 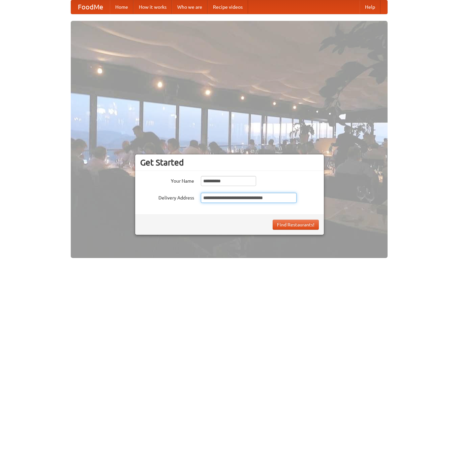 I want to click on a: Home, so click(x=122, y=7).